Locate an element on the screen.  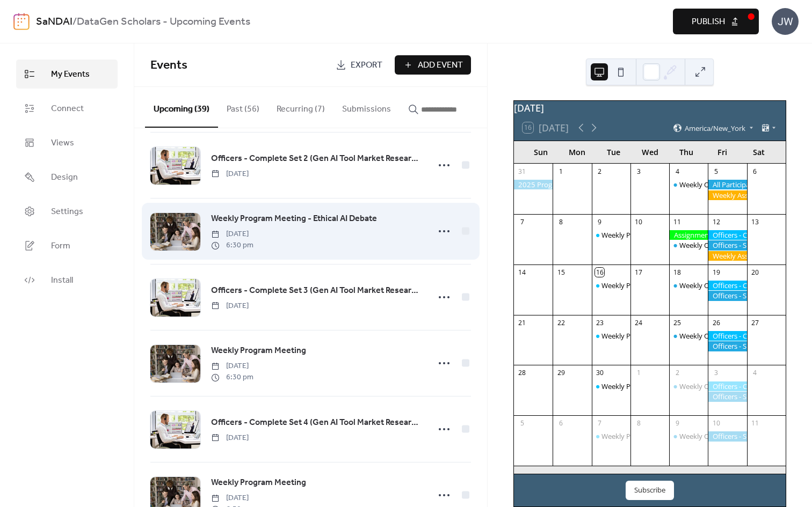
span: Officers - Complete Set 4 (Gen AI Tool Market Research Micro-job) is located at coordinates (317, 423).